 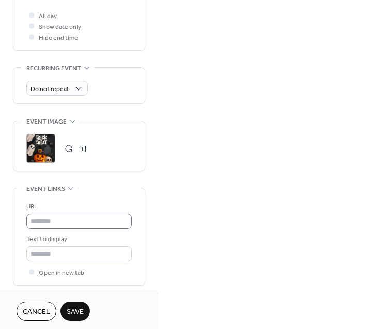 What do you see at coordinates (54, 68) in the screenshot?
I see `span: Recurring event` at bounding box center [54, 68].